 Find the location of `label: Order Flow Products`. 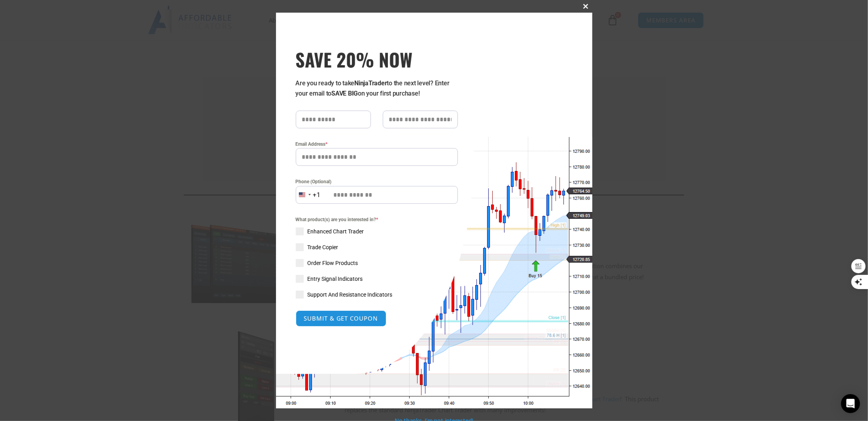

label: Order Flow Products is located at coordinates (376, 263).